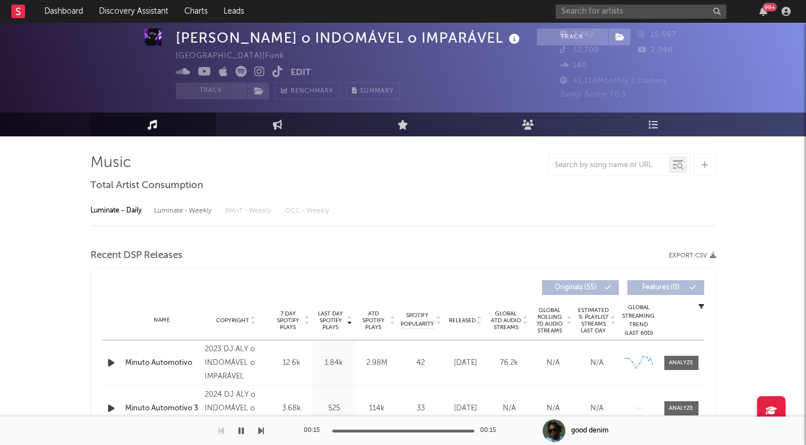 The image size is (806, 445). I want to click on span: Released, so click(462, 321).